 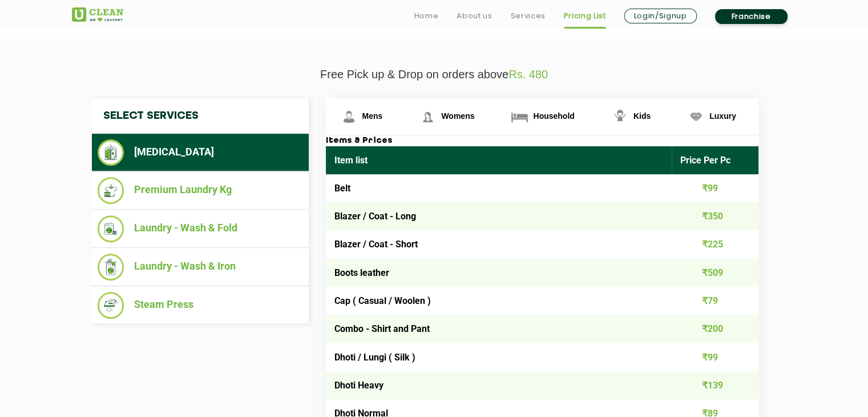 What do you see at coordinates (111, 267) in the screenshot?
I see `img: Laundry - Wash & Iron` at bounding box center [111, 267].